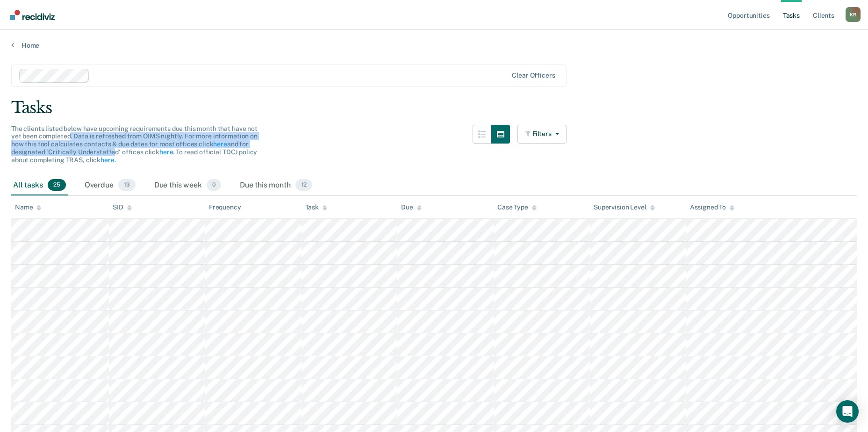 This screenshot has height=432, width=868. I want to click on div: SID, so click(122, 207).